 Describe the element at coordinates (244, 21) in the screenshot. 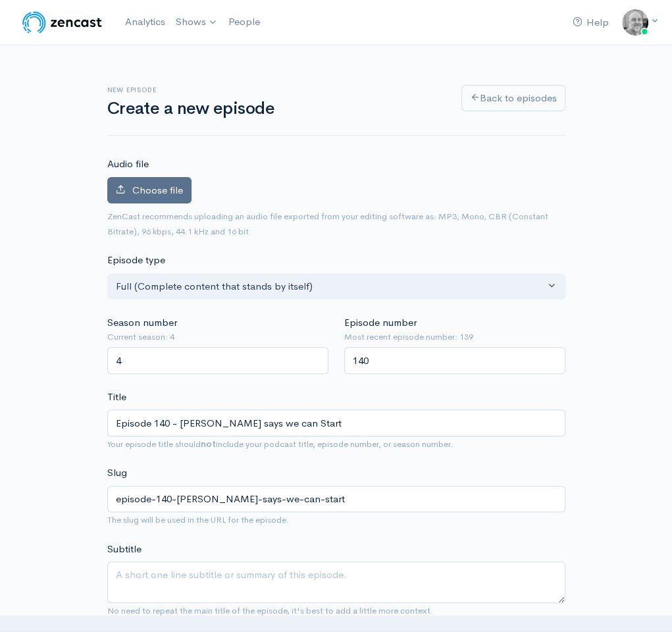

I see `a: People` at that location.